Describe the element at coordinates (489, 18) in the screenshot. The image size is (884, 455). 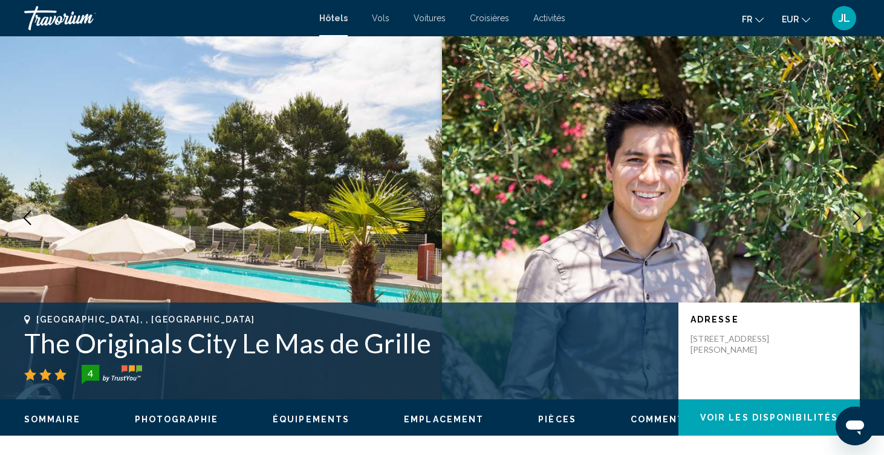
I see `a: Croisières` at that location.